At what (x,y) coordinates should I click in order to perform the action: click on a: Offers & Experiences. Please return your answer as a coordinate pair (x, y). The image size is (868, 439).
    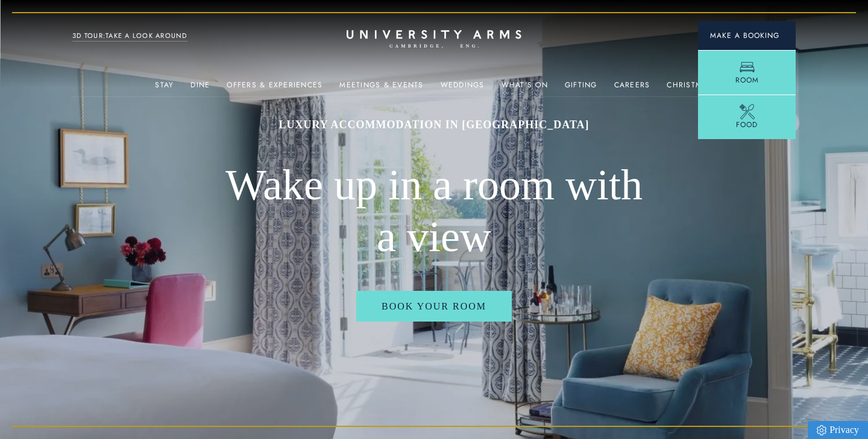
    Looking at the image, I should click on (274, 88).